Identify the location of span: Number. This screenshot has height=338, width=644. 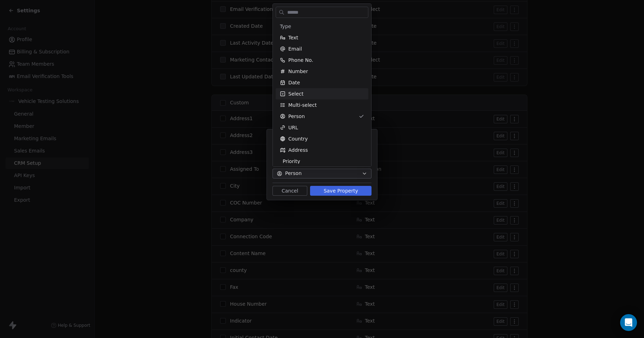
(298, 71).